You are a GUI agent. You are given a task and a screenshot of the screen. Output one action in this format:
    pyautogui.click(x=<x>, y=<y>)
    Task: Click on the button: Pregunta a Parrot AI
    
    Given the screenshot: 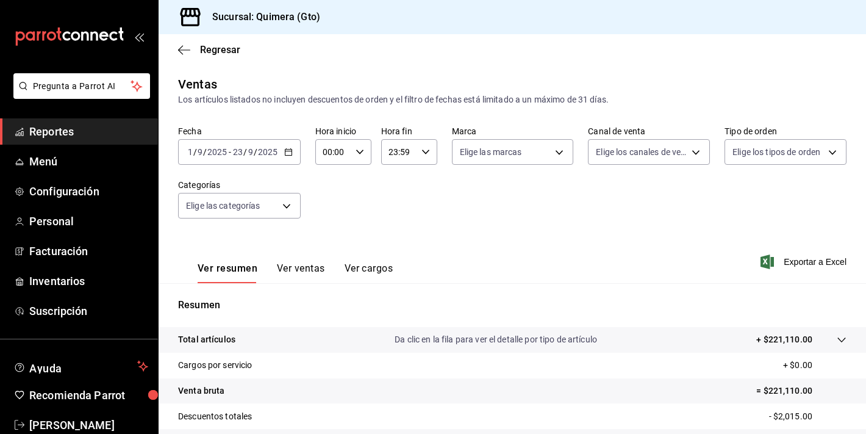 What is the action you would take?
    pyautogui.click(x=82, y=86)
    